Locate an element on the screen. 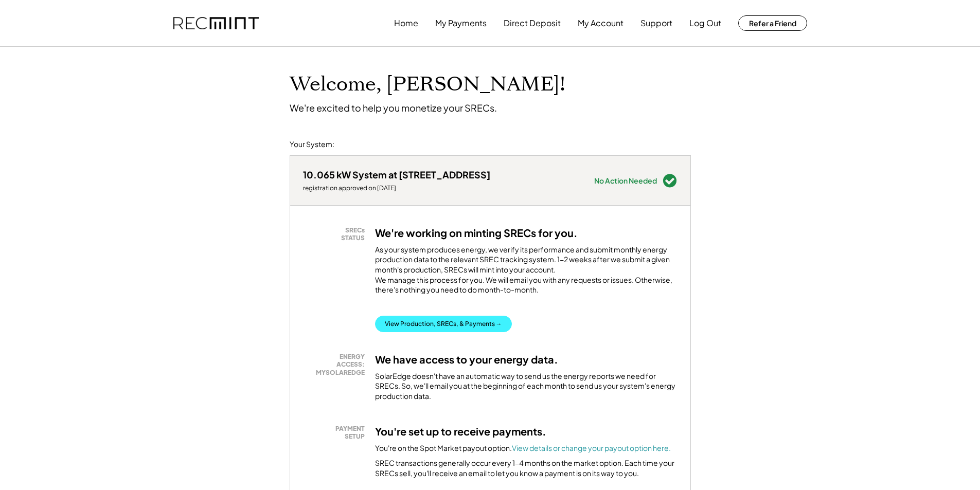 The image size is (980, 490). div: ENERGY ACCESS: MYSOLAREDGE is located at coordinates (336, 365).